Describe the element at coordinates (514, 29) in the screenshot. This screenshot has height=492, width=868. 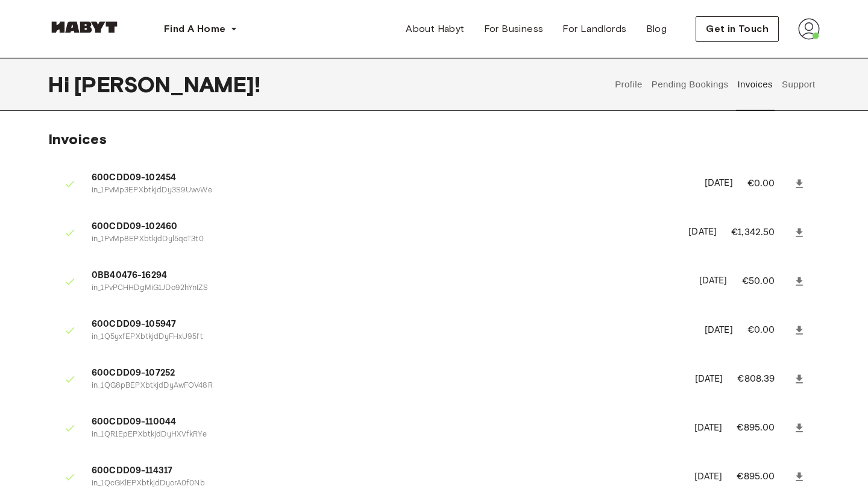
I see `span: For Business` at that location.